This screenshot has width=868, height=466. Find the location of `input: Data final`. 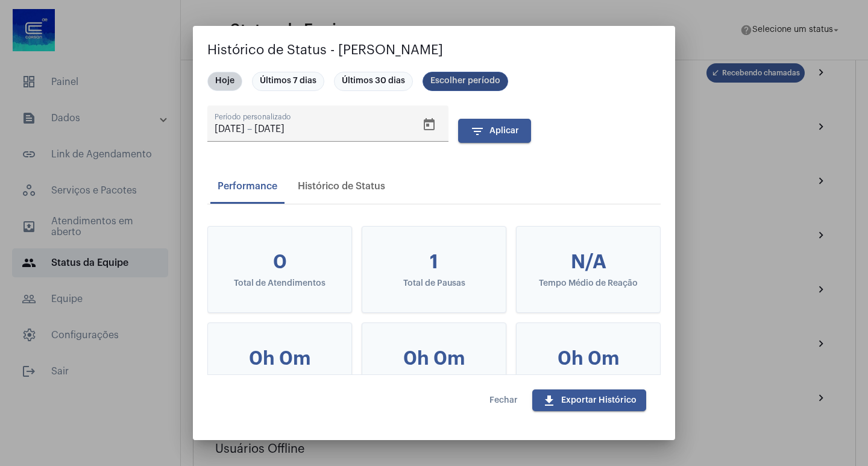

input: Data final is located at coordinates (304, 129).